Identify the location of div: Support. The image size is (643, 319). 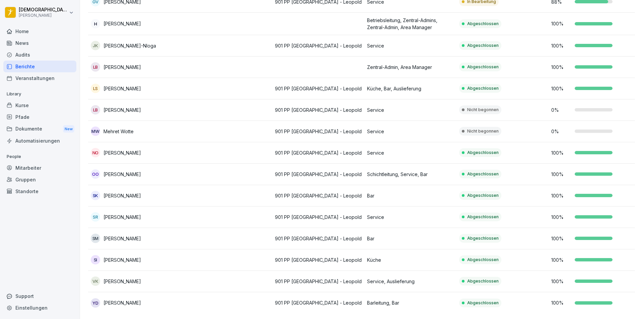
(40, 296).